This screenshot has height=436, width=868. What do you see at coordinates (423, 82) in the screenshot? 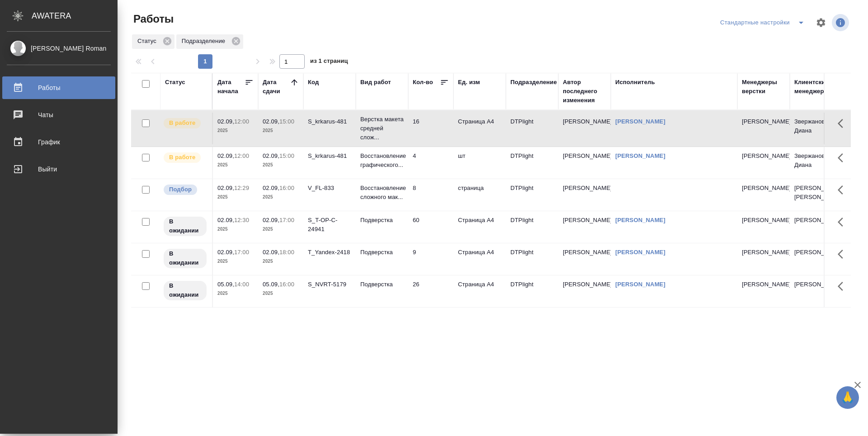
I see `div: Кол-во` at bounding box center [423, 82].